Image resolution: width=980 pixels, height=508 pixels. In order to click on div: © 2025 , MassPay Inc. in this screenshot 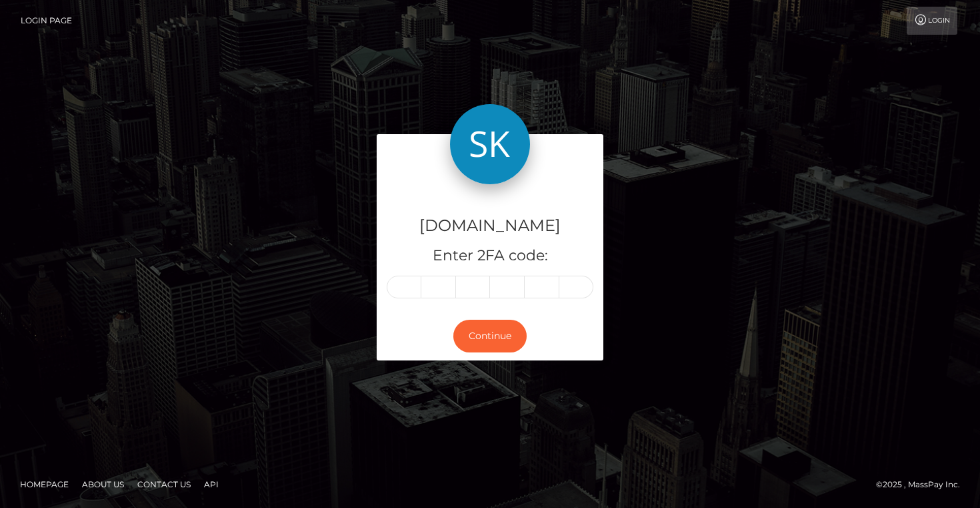, I will do `click(923, 485)`.